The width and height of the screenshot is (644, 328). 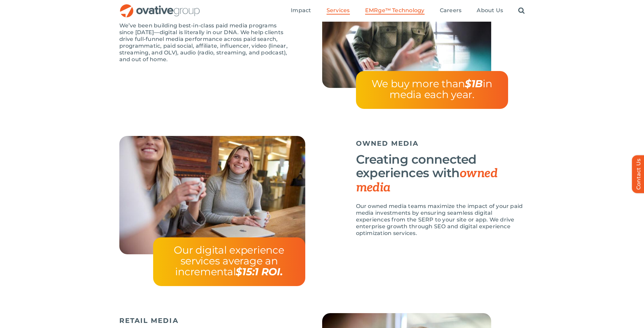 I want to click on span: Careers, so click(x=450, y=11).